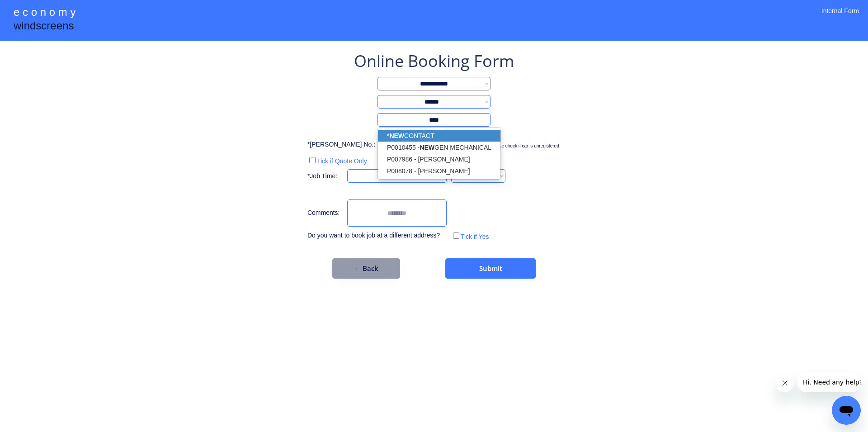 The height and width of the screenshot is (432, 868). Describe the element at coordinates (366, 268) in the screenshot. I see `button: ← Back` at that location.